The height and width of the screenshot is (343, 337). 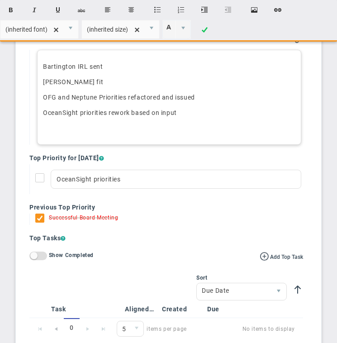 I want to click on span: Add Top Task, so click(x=286, y=257).